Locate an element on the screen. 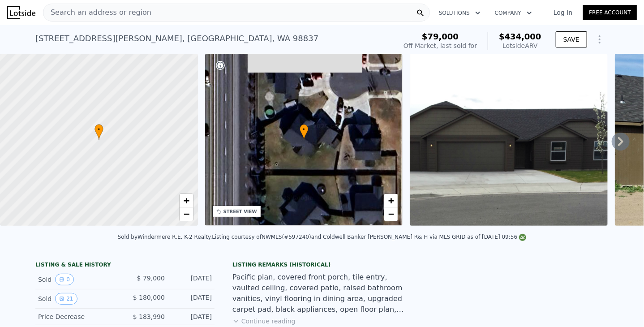  div: STREET VIEW is located at coordinates (240, 212).